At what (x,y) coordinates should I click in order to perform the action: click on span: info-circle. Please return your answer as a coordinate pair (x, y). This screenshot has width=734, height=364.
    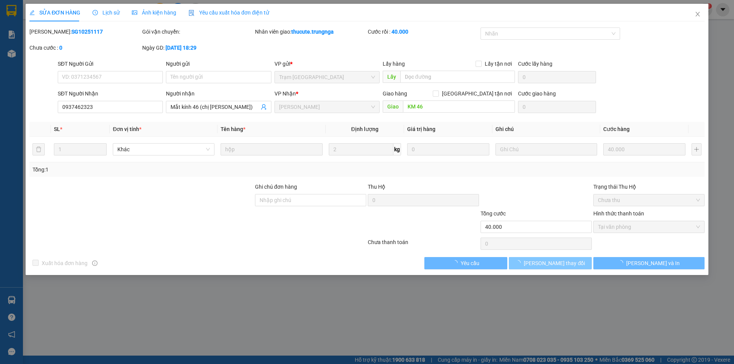
    Looking at the image, I should click on (95, 263).